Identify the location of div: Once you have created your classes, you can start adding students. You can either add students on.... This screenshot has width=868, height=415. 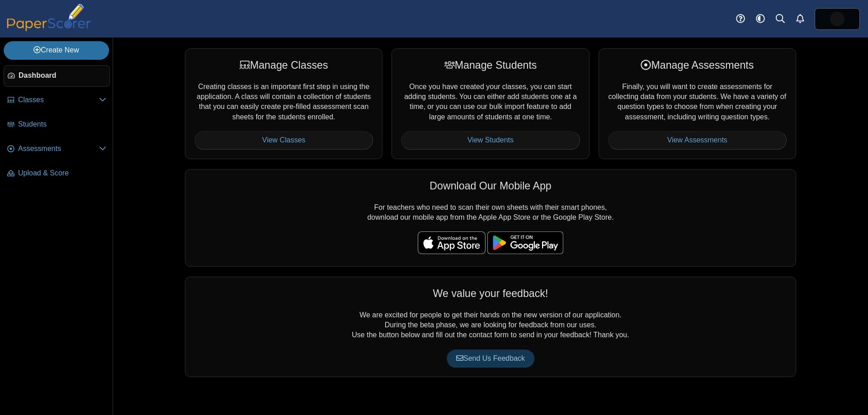
(490, 104).